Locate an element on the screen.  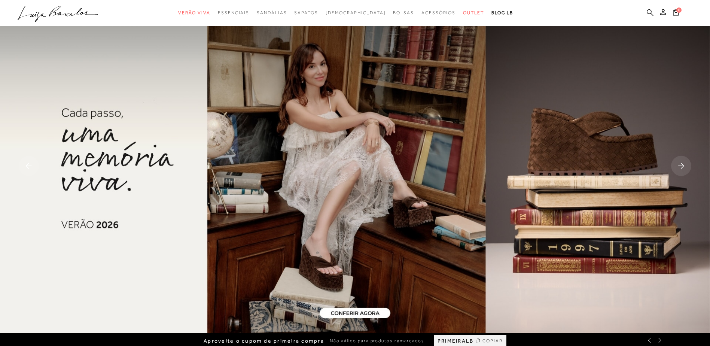
span: Bolsas is located at coordinates (403, 13).